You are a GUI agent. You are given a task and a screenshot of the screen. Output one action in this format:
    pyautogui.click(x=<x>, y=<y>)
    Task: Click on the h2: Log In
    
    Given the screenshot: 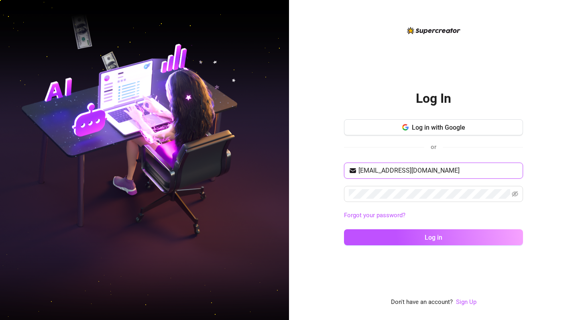 What is the action you would take?
    pyautogui.click(x=434, y=98)
    